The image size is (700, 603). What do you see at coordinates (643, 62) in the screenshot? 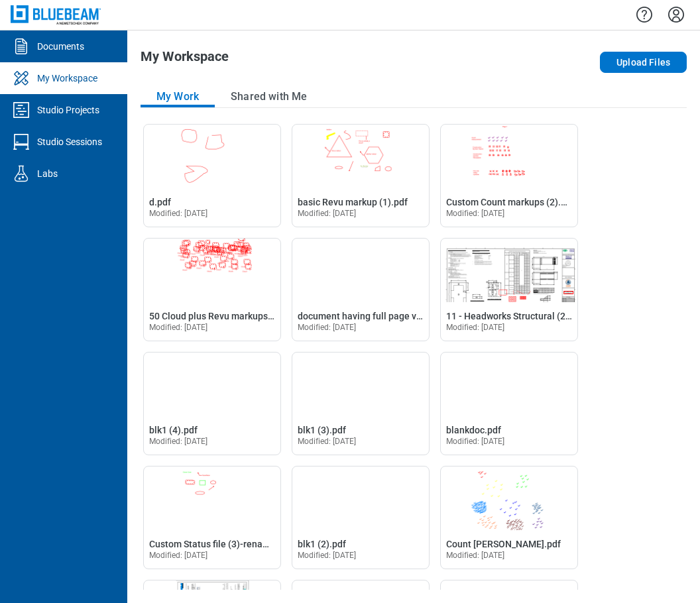
I see `button: Upload Files` at bounding box center [643, 62].